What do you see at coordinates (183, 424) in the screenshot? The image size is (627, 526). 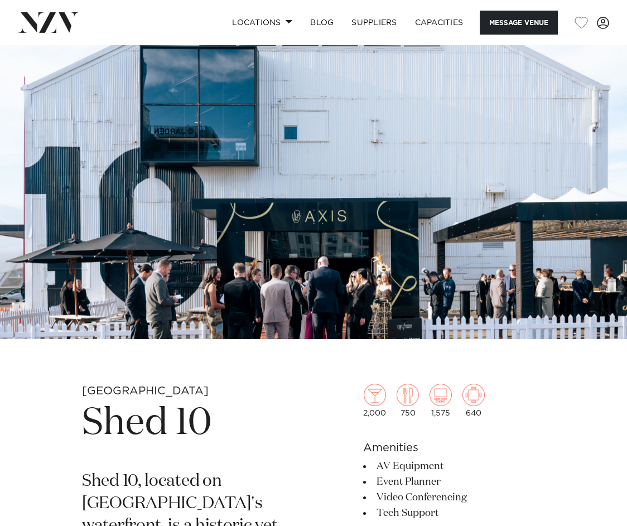 I see `h1: Shed 10` at bounding box center [183, 424].